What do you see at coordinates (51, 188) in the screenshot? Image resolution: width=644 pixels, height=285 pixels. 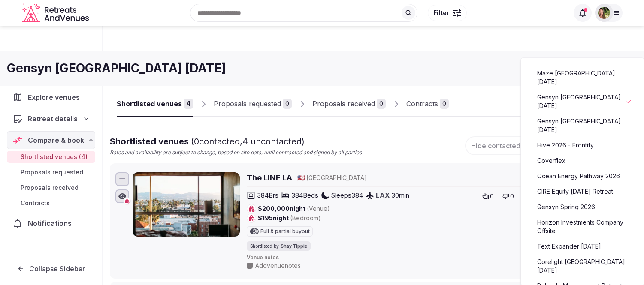 I see `a: Proposals received` at bounding box center [51, 188].